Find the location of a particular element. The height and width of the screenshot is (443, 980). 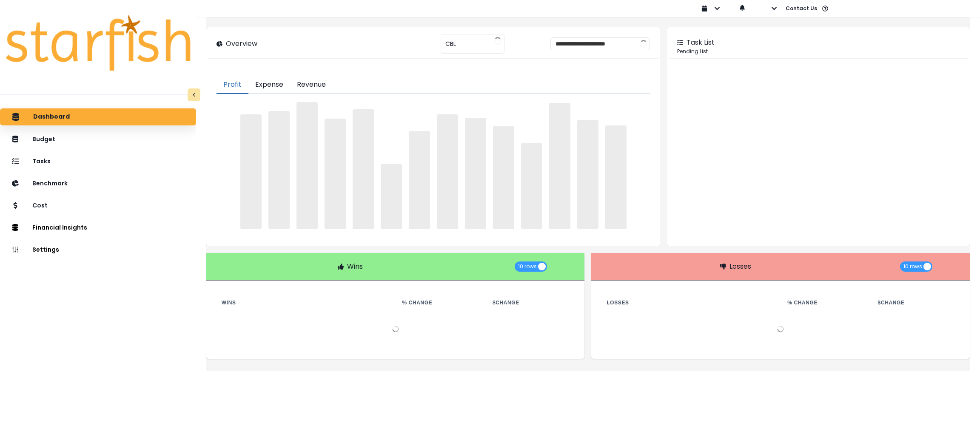

th: Wins is located at coordinates (305, 303).